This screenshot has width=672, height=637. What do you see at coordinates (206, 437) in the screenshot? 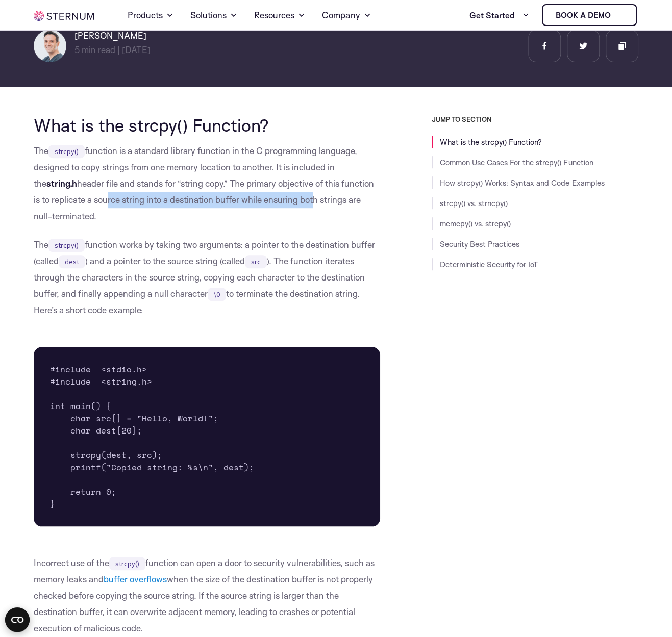
I see `pre: #include <stdio.h> #include <string.h> int main() { char src[] = "Hello, World!"; char dest[20]; ...` at bounding box center [206, 437].